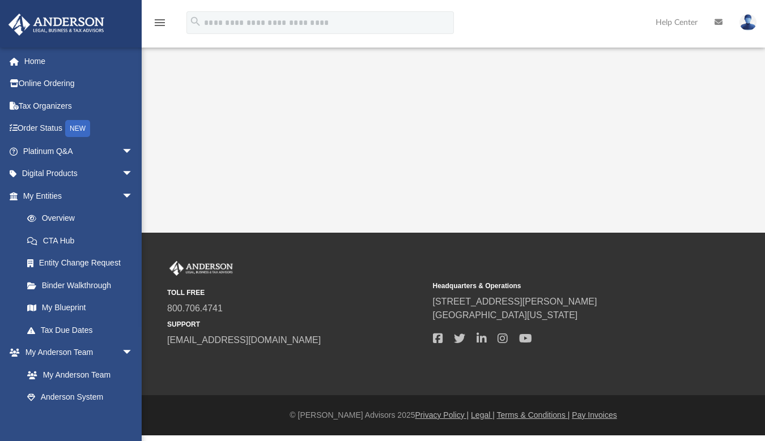 The width and height of the screenshot is (765, 441). I want to click on a: Binder Walkthrough, so click(83, 286).